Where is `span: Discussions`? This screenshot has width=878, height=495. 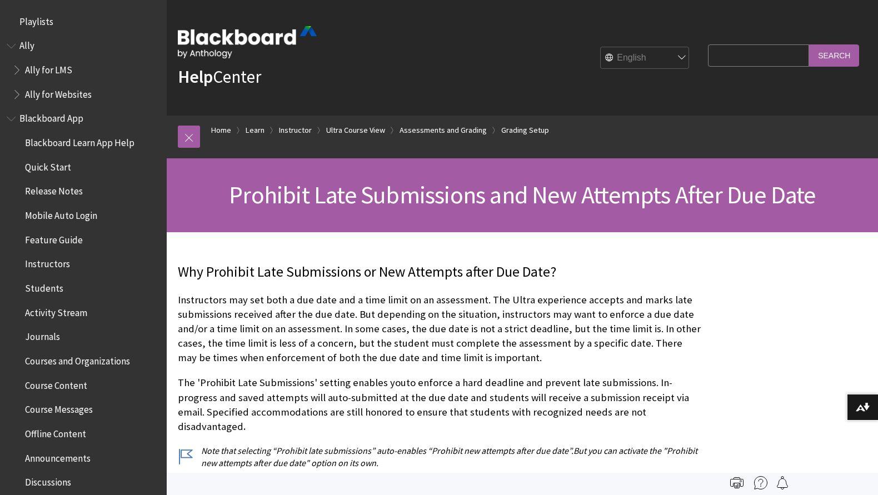
span: Discussions is located at coordinates (48, 480).